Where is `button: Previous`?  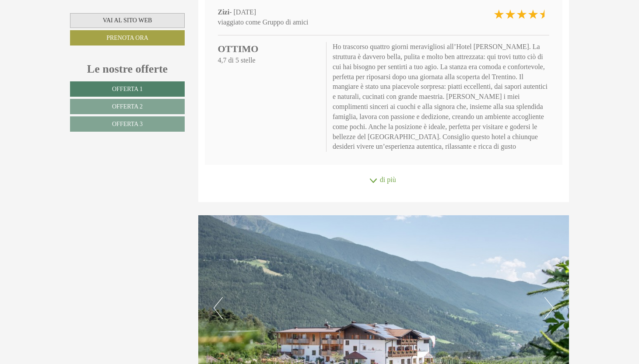
button: Previous is located at coordinates (218, 308).